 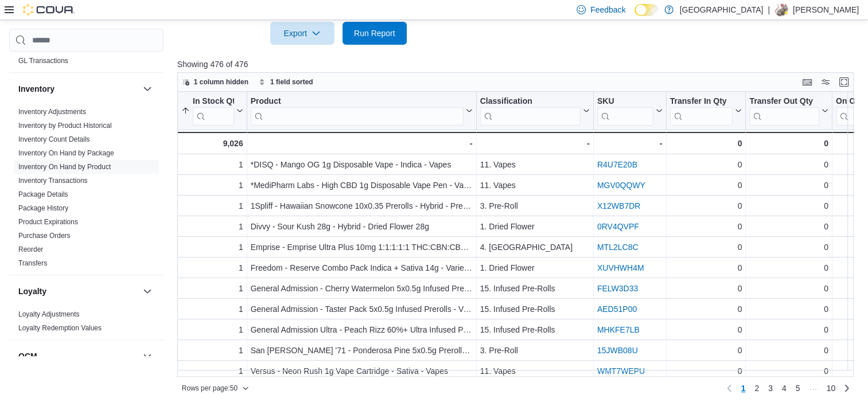 What do you see at coordinates (361, 310) in the screenshot?
I see `div: General Admission - Taster Pack 5x0.5g Infused Prerolls - Variety - Infused Pre-Rolls` at bounding box center [361, 310].